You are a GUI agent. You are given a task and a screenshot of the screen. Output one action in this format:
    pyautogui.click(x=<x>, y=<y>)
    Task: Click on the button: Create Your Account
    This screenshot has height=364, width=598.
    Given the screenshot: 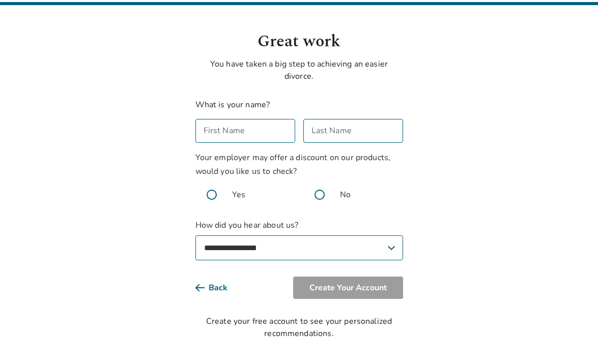 What is the action you would take?
    pyautogui.click(x=348, y=287)
    